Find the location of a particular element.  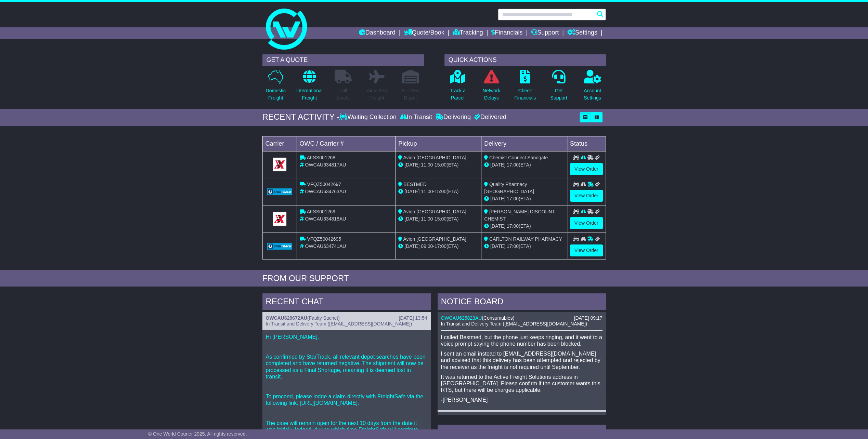

p: Air / Sea Depot is located at coordinates (410, 94).